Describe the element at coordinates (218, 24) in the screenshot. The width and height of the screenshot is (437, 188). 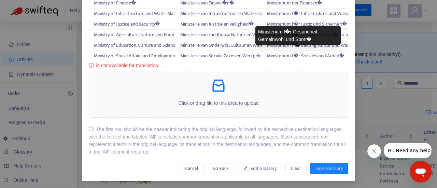
I see `div: Ministerie van Justitie en Veiligheid�` at that location.